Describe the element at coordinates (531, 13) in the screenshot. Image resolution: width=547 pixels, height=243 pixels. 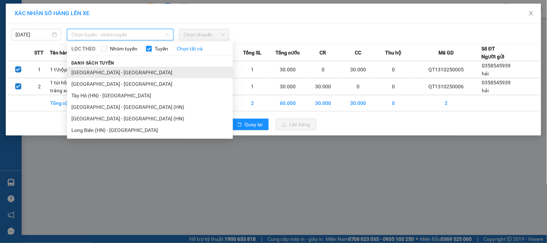
I see `span: close` at that location.